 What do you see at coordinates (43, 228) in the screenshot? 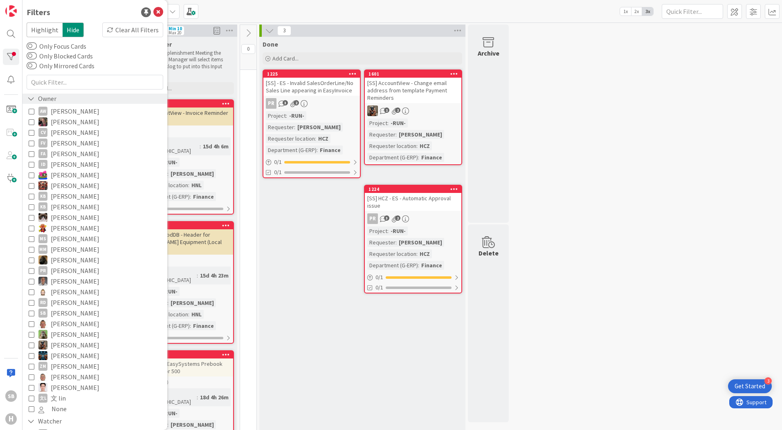
I see `img: LC` at bounding box center [43, 228].